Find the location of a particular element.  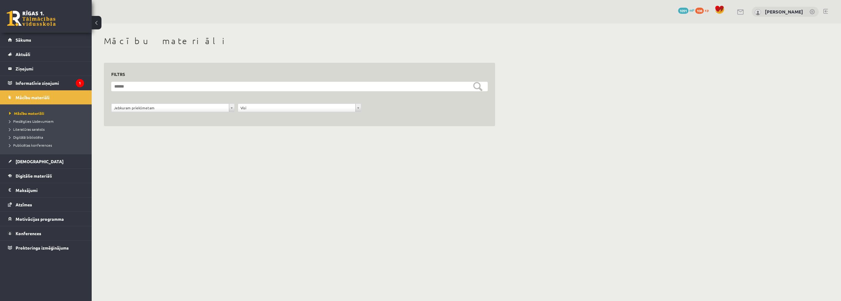

span: Visi is located at coordinates (297, 108).